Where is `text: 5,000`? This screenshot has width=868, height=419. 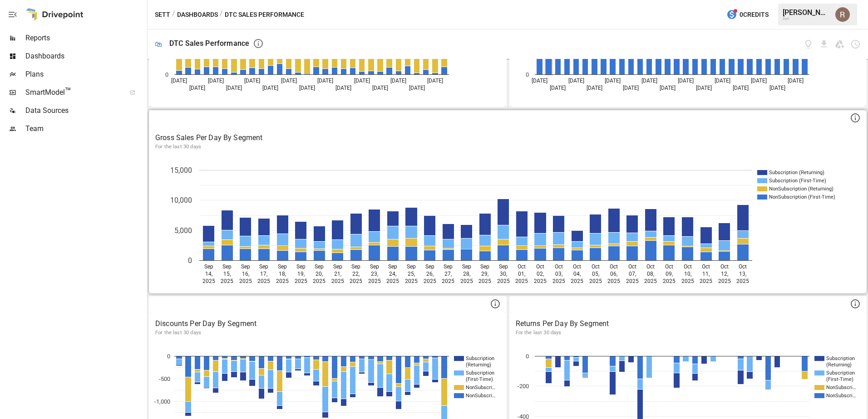 text: 5,000 is located at coordinates (183, 230).